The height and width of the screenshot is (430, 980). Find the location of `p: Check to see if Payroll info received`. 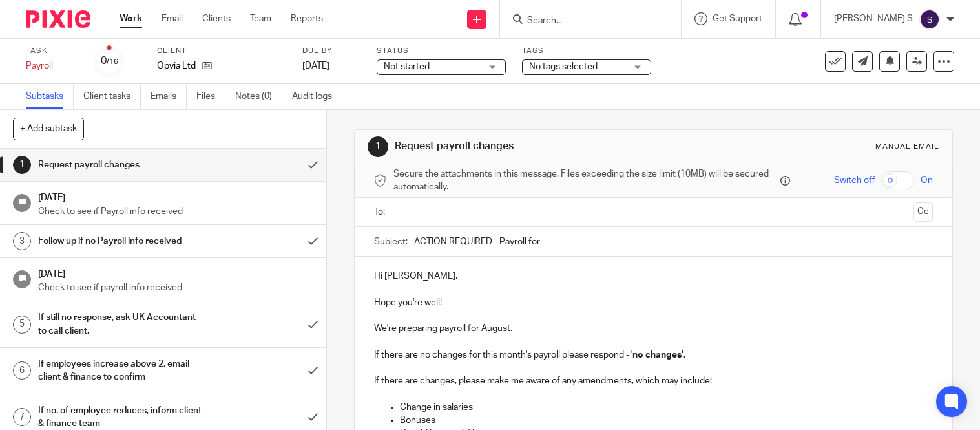

p: Check to see if Payroll info received is located at coordinates (176, 211).